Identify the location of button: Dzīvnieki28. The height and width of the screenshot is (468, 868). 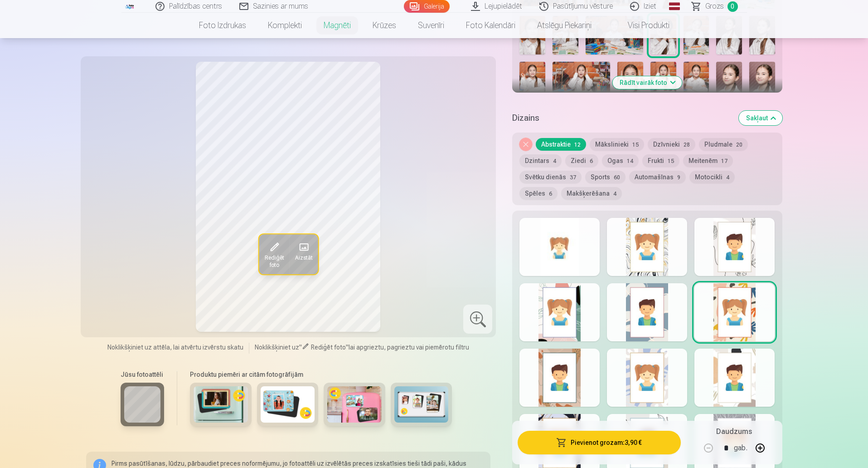
(671, 144).